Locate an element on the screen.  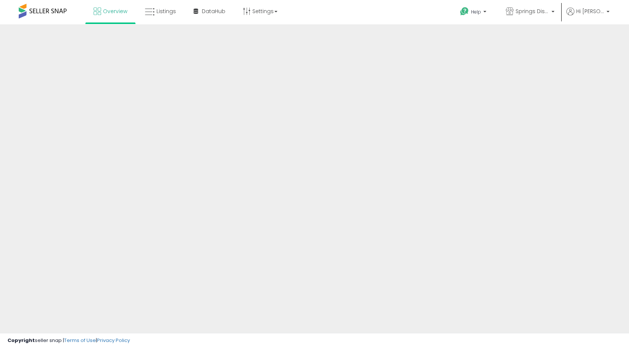
span: Springs Distribution is located at coordinates (532, 11).